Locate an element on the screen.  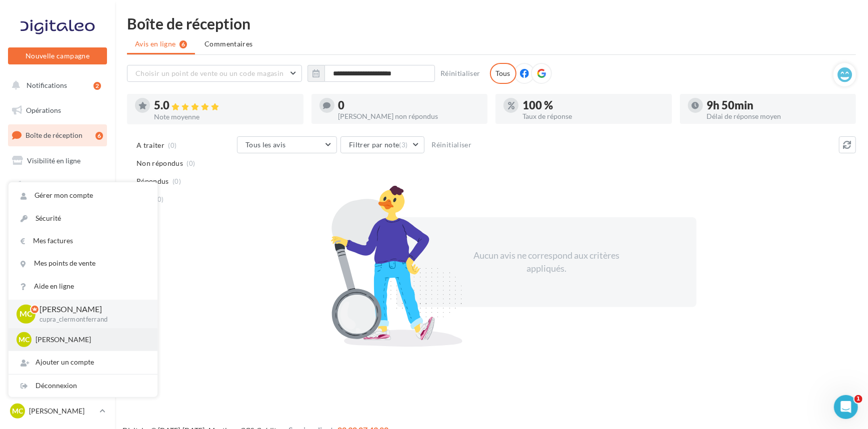
a: Calendrier is located at coordinates (57, 285).